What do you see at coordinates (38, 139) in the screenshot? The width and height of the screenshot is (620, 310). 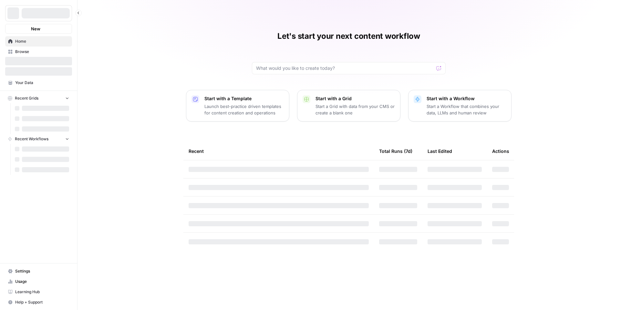 I see `button: Recent Workflows` at bounding box center [38, 139].